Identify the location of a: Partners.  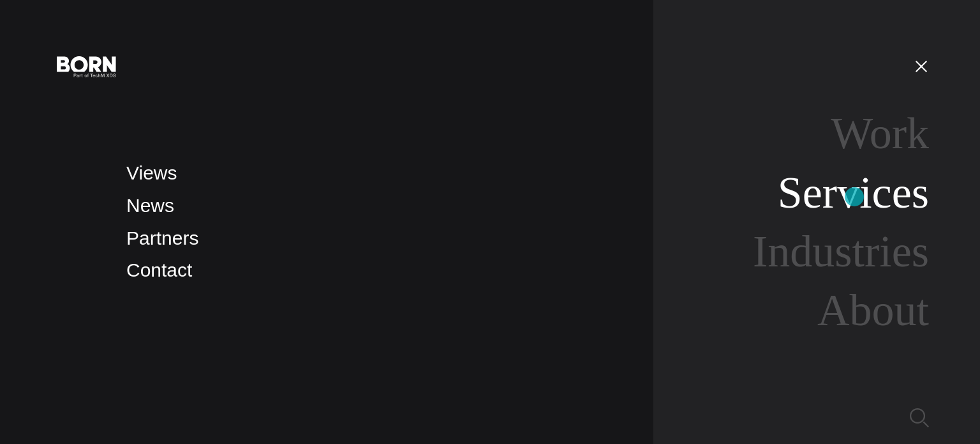
(162, 237).